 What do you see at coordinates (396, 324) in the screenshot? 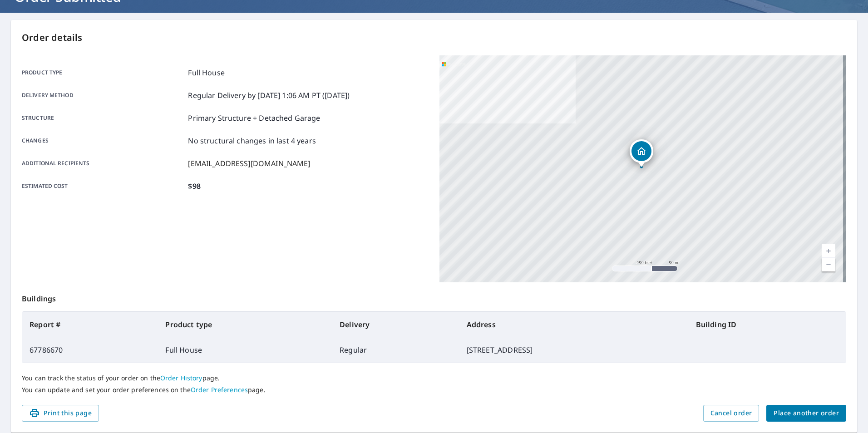
I see `th: Delivery` at bounding box center [396, 324].